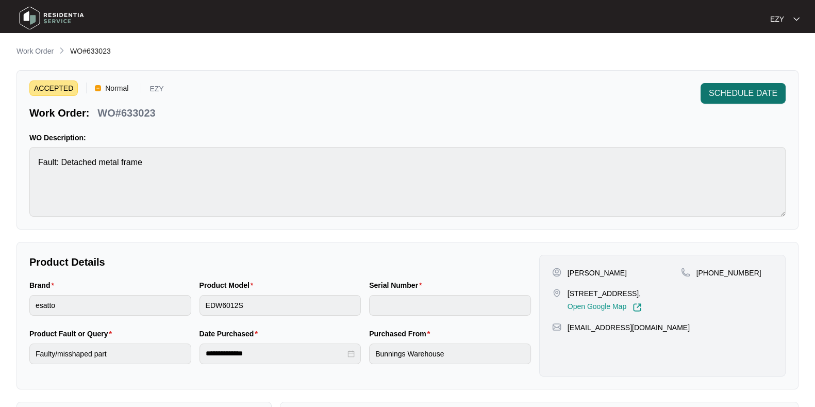  What do you see at coordinates (450, 305) in the screenshot?
I see `input: Serial Number` at bounding box center [450, 305].